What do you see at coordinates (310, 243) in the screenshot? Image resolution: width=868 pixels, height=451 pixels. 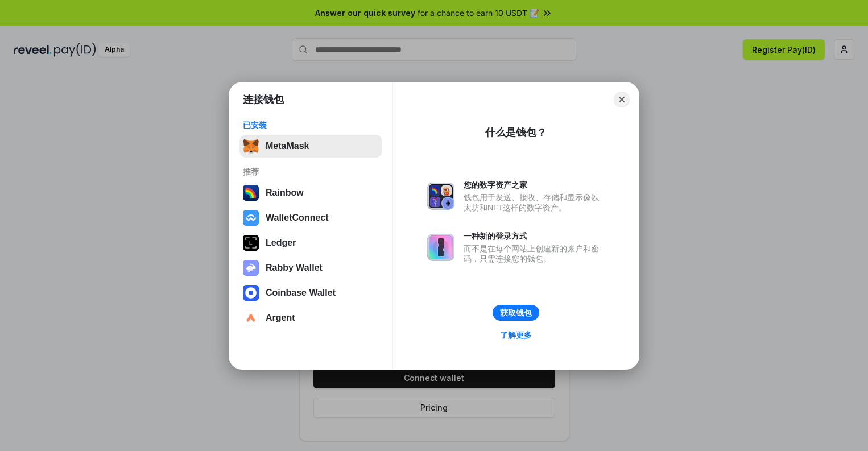 I see `button: Ledger` at bounding box center [310, 243].